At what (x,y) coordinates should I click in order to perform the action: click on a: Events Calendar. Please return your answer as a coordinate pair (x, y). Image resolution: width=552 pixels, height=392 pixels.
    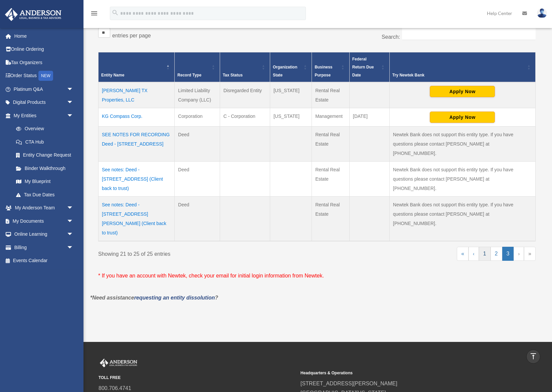
    Looking at the image, I should click on (44, 261).